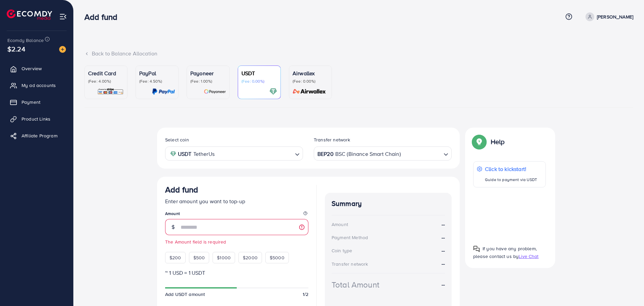 This screenshot has height=306, width=644. What do you see at coordinates (368, 154) in the screenshot?
I see `span: BSC (Binance Smart Chain)` at bounding box center [368, 154].